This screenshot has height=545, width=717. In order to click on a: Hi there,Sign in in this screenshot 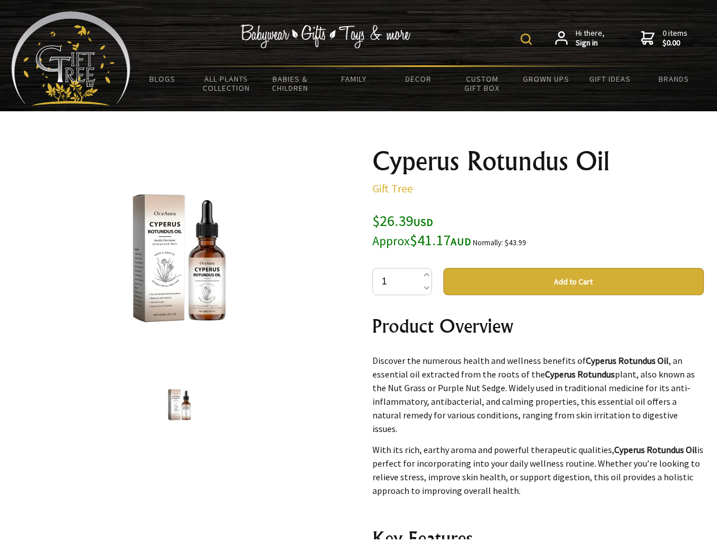, I will do `click(580, 38)`.